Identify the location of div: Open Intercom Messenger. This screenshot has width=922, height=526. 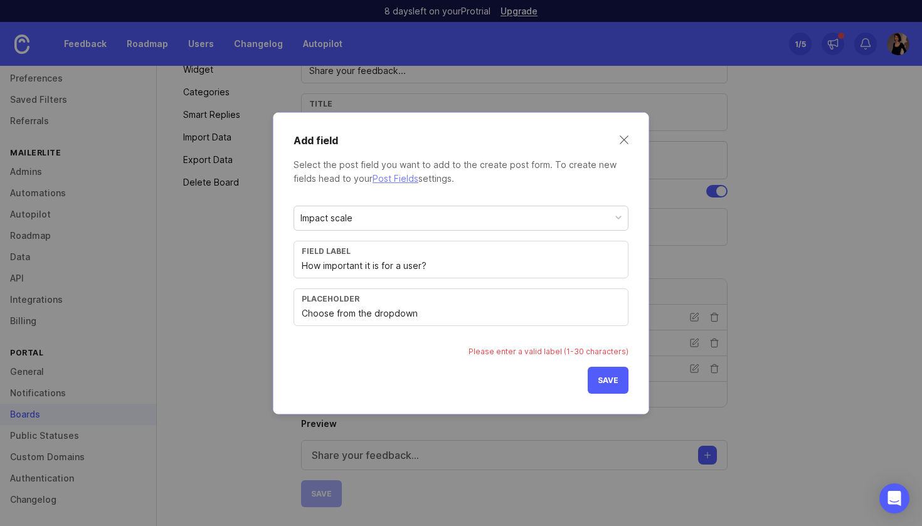
(894, 498).